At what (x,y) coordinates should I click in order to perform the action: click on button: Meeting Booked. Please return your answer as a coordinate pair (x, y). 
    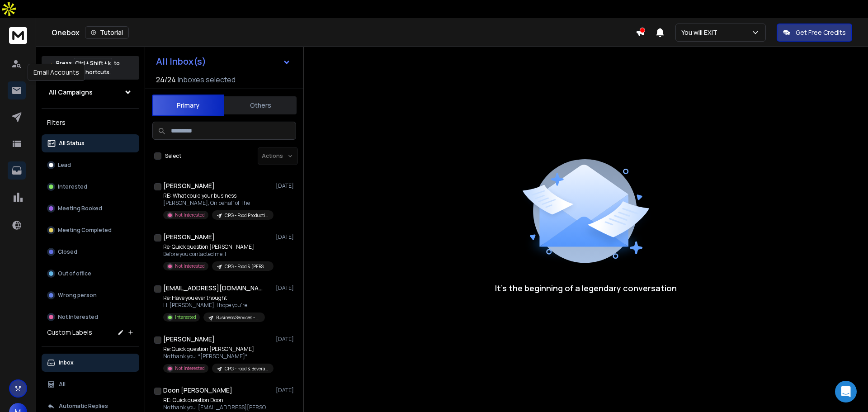
    Looking at the image, I should click on (91, 209).